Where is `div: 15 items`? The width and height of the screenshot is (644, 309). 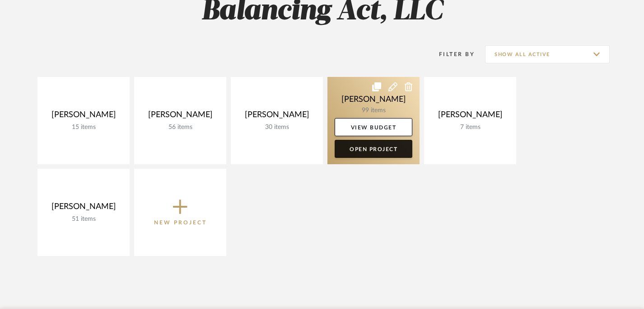
div: 15 items is located at coordinates (83, 127).